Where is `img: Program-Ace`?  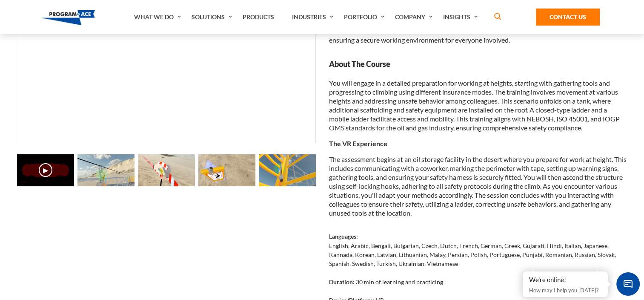
img: Program-Ace is located at coordinates (68, 17).